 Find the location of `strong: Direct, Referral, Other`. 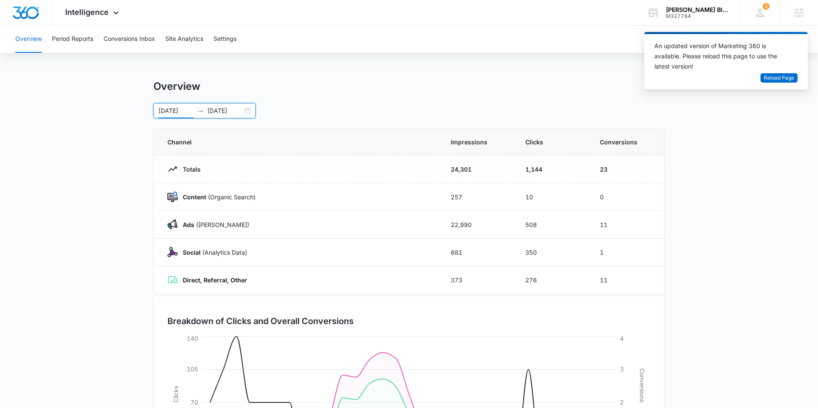

strong: Direct, Referral, Other is located at coordinates (215, 280).